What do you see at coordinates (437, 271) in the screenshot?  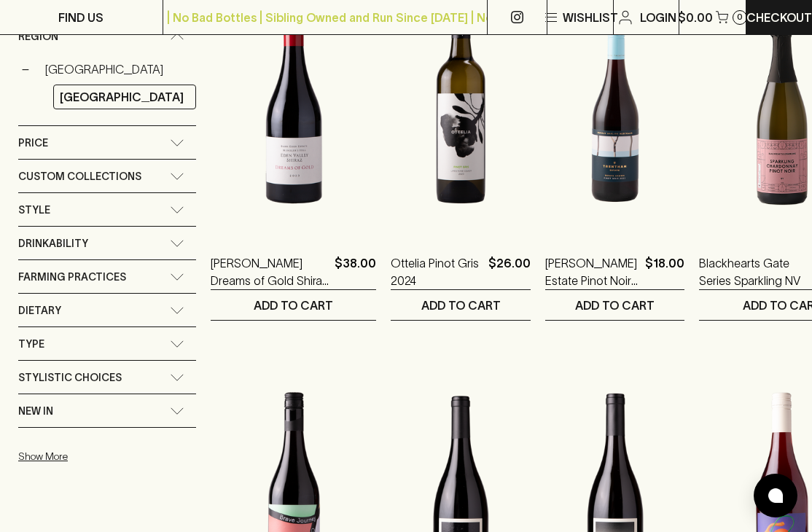 I see `p: Ottelia Pinot Gris 2024` at bounding box center [437, 271].